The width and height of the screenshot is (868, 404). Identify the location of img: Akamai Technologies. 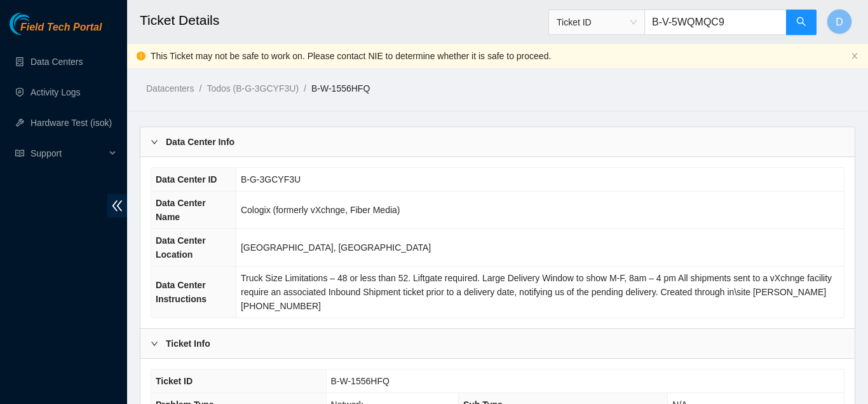
(37, 24).